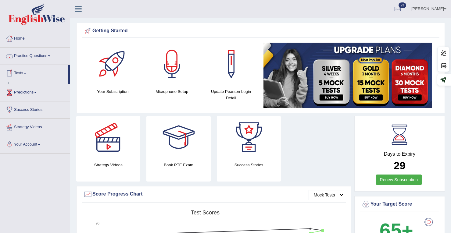 The height and width of the screenshot is (233, 451). I want to click on tspan: Test scores, so click(205, 213).